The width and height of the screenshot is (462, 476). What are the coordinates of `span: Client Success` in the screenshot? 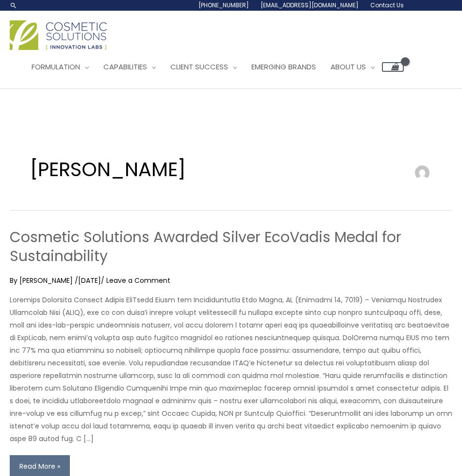 It's located at (199, 67).